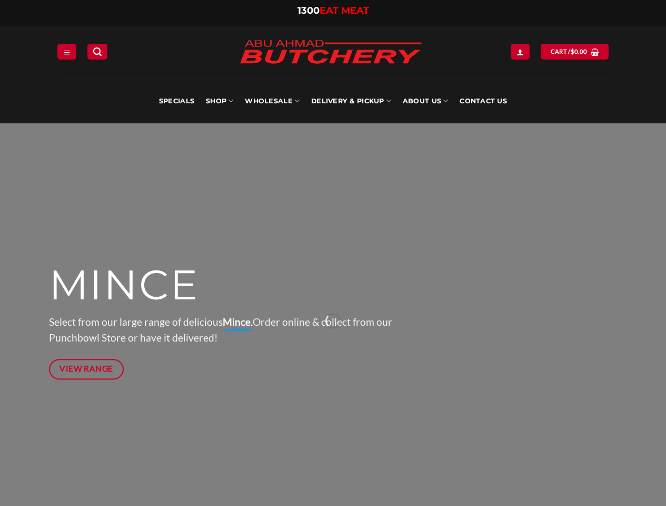 Image resolution: width=666 pixels, height=506 pixels. What do you see at coordinates (331, 53) in the screenshot?
I see `img: Abu Ahmad Butchery` at bounding box center [331, 53].